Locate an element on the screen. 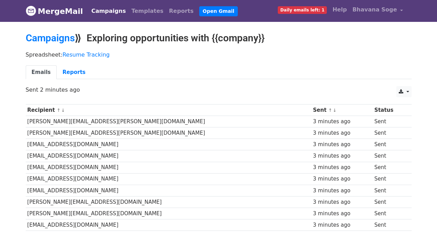 This screenshot has width=437, height=234. a: Resume Tracking is located at coordinates (86, 55).